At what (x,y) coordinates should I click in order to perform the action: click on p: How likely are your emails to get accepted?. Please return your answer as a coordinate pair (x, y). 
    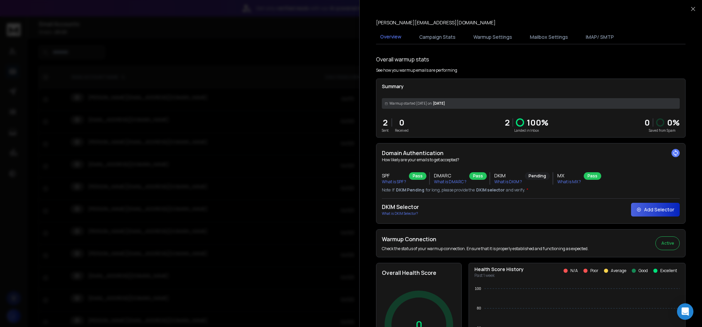
    Looking at the image, I should click on (531, 160).